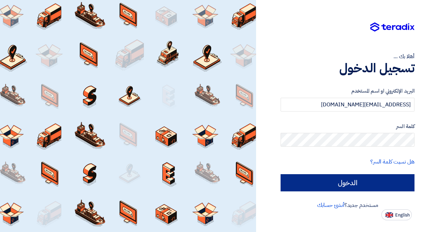 The width and height of the screenshot is (439, 232). I want to click on img: Teradix logo, so click(392, 27).